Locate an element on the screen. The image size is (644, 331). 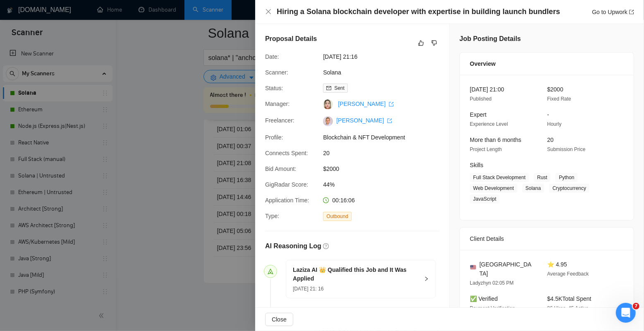
span: Bid Amount: is located at coordinates (281, 169).